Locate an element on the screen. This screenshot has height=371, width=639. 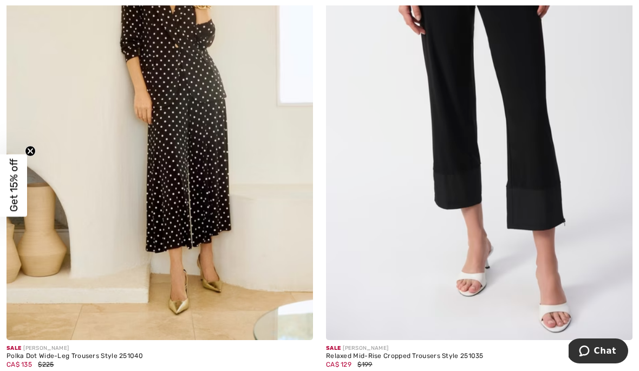
span: Chat is located at coordinates (36, 12).